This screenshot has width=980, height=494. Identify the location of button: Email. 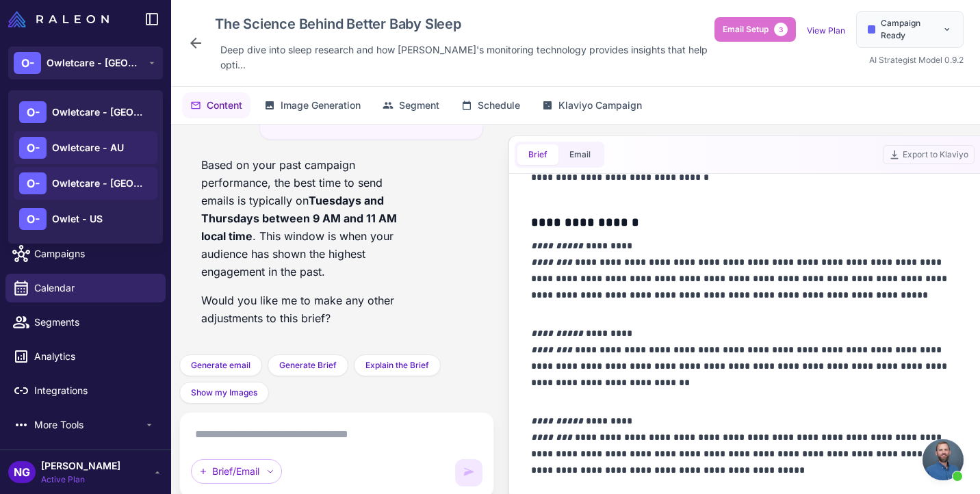
(579, 155).